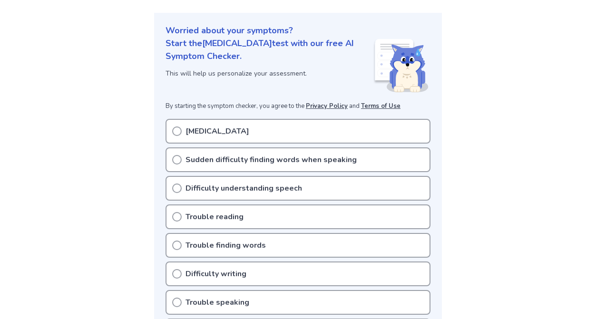  What do you see at coordinates (216, 274) in the screenshot?
I see `p: Difficulty writing` at bounding box center [216, 274].